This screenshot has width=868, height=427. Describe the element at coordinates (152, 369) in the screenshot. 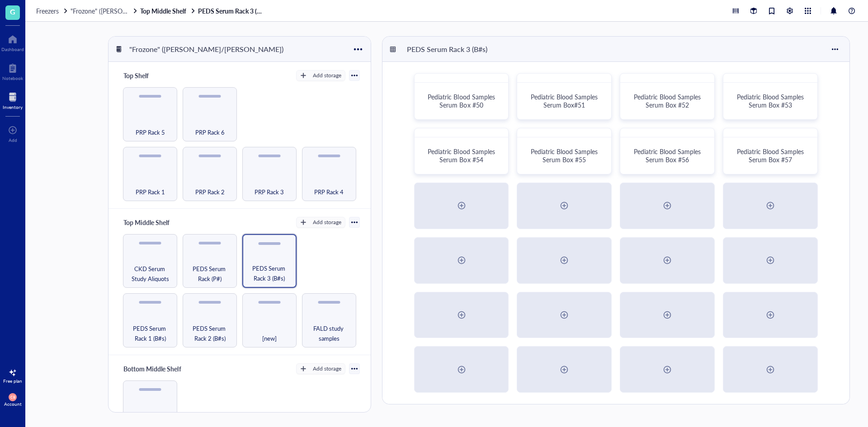

I see `div: Bottom Middle Shelf` at that location.